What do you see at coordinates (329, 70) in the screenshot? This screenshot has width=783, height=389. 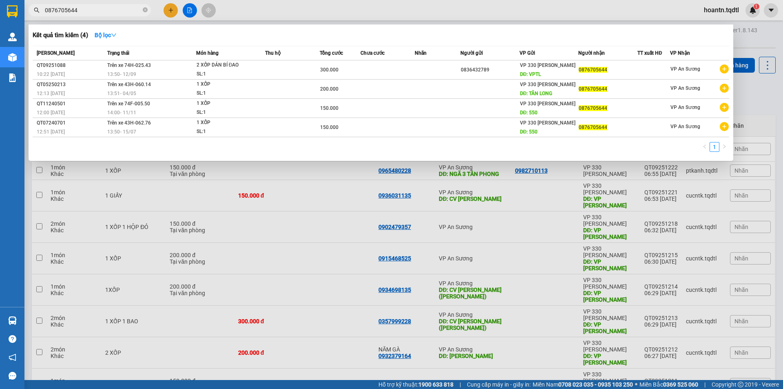 I see `span: 300.000` at bounding box center [329, 70].